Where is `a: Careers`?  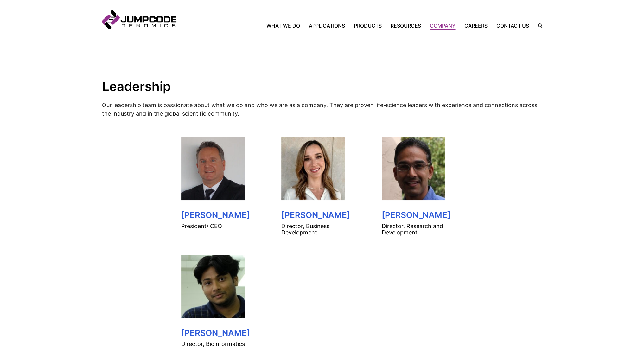 a: Careers is located at coordinates (476, 26).